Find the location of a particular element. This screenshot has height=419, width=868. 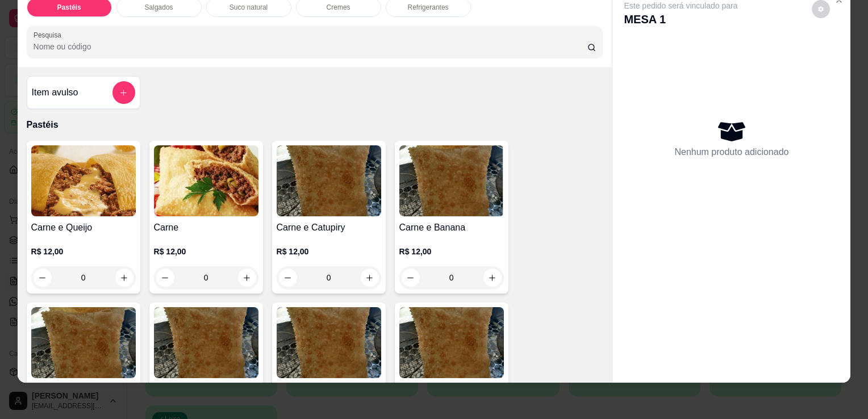

h4: Item avulso is located at coordinates (55, 93).